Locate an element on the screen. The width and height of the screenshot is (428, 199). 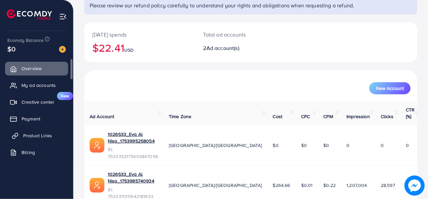
span: New Account is located at coordinates (390, 88).